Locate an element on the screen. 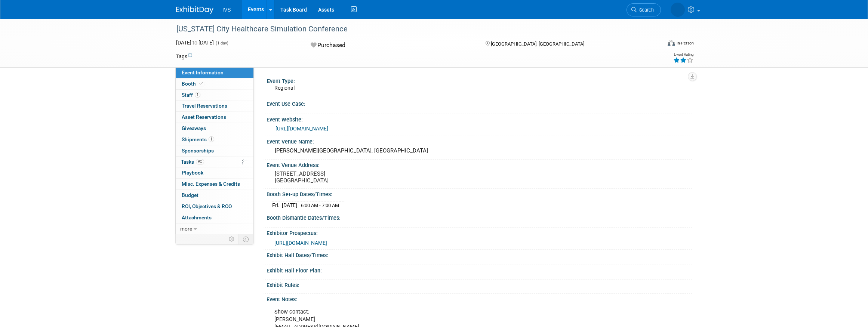 This screenshot has height=327, width=868. div: Exhibitor Prospectus: is located at coordinates (479, 232).